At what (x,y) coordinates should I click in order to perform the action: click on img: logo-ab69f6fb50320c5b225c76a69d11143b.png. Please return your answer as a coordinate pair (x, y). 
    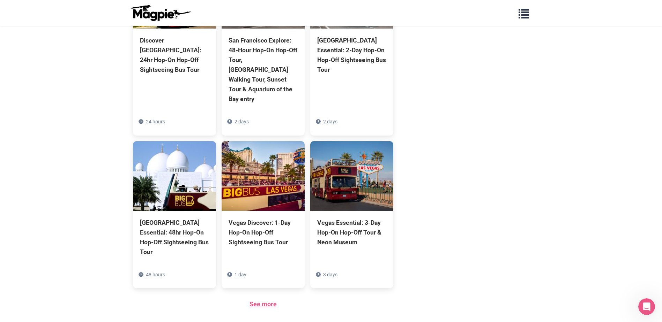
    Looking at the image, I should click on (160, 13).